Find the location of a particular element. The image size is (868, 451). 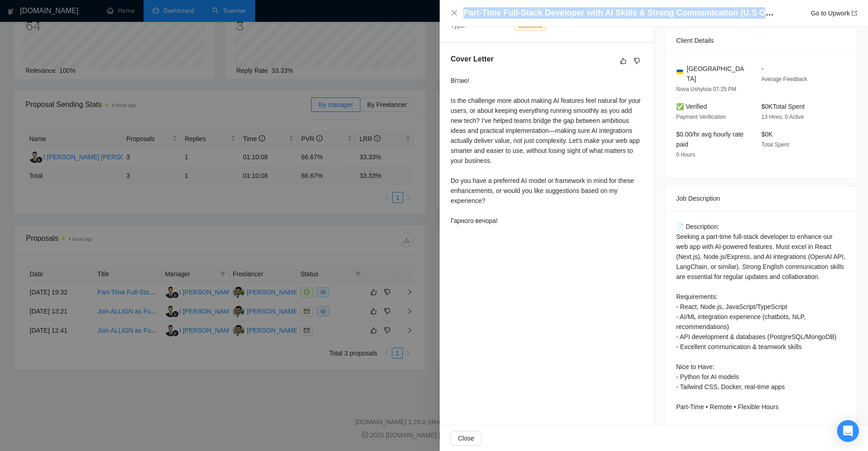

div: 📄 Description: Seeking a part-time full-stack developer to enhance our web app with AI-powered fe... is located at coordinates (761, 317).